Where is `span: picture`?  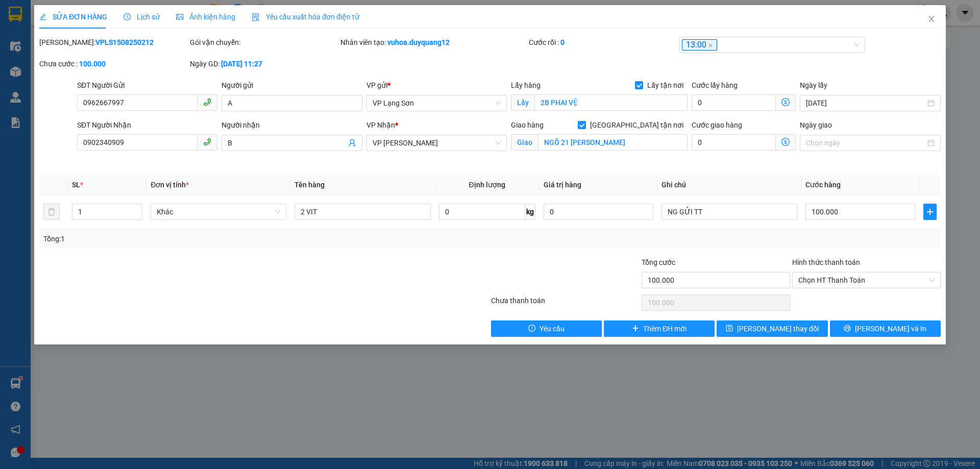
span: picture is located at coordinates (180, 17).